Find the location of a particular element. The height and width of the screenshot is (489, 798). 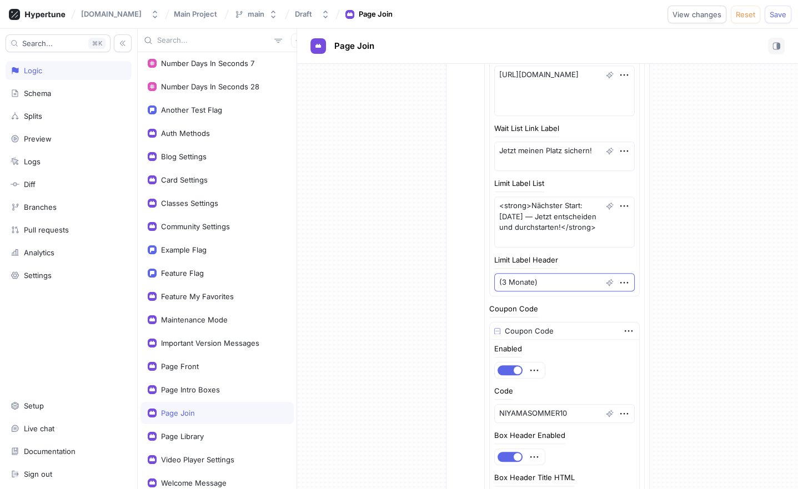

div: Important Version Messages is located at coordinates (210, 343).